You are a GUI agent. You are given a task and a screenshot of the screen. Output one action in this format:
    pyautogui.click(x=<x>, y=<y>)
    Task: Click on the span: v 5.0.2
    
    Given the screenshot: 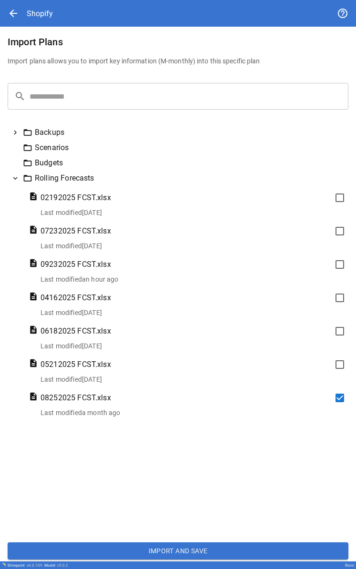 What is the action you would take?
    pyautogui.click(x=62, y=566)
    